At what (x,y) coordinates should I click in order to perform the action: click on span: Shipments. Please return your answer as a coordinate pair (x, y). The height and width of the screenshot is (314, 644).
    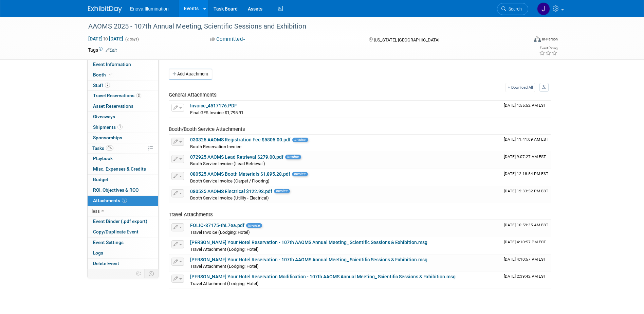
    Looking at the image, I should click on (107, 127).